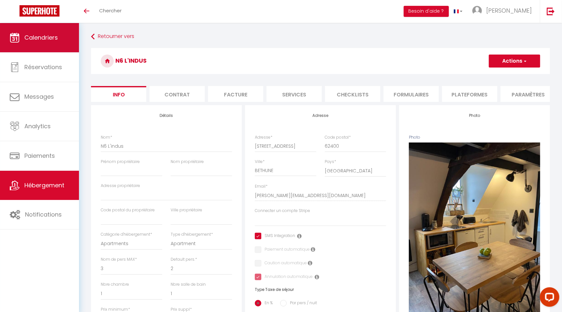  Describe the element at coordinates (177, 94) in the screenshot. I see `li: Contrat` at that location.